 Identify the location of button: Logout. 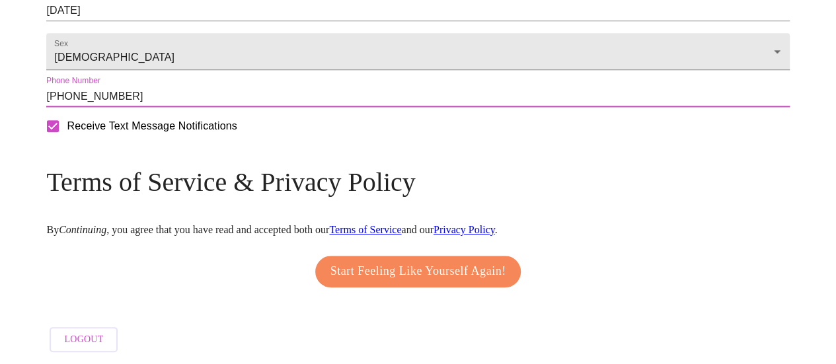
(83, 340).